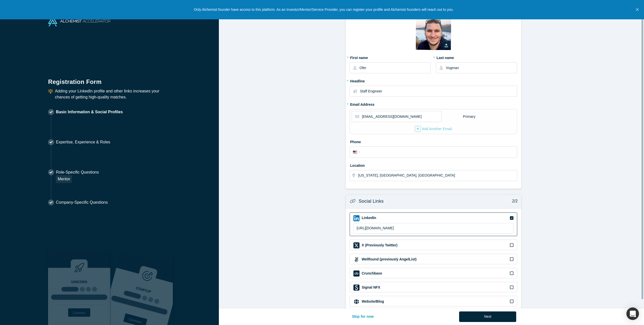 Image resolution: width=644 pixels, height=325 pixels. What do you see at coordinates (363, 317) in the screenshot?
I see `button: Skip for now` at bounding box center [363, 317].